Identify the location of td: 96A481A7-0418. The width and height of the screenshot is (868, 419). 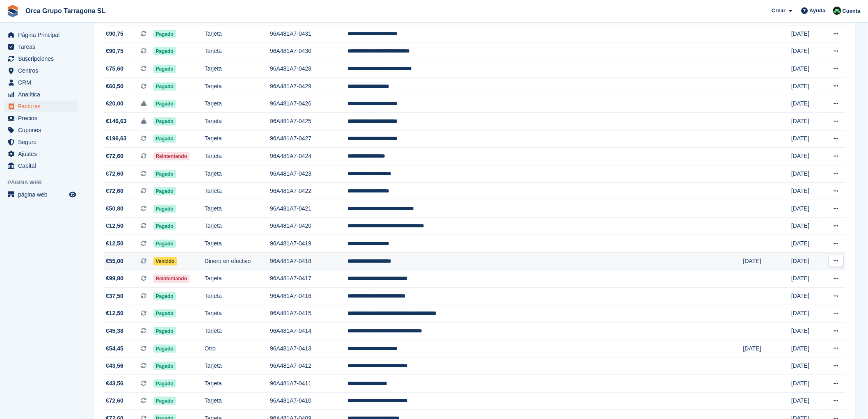
(309, 261).